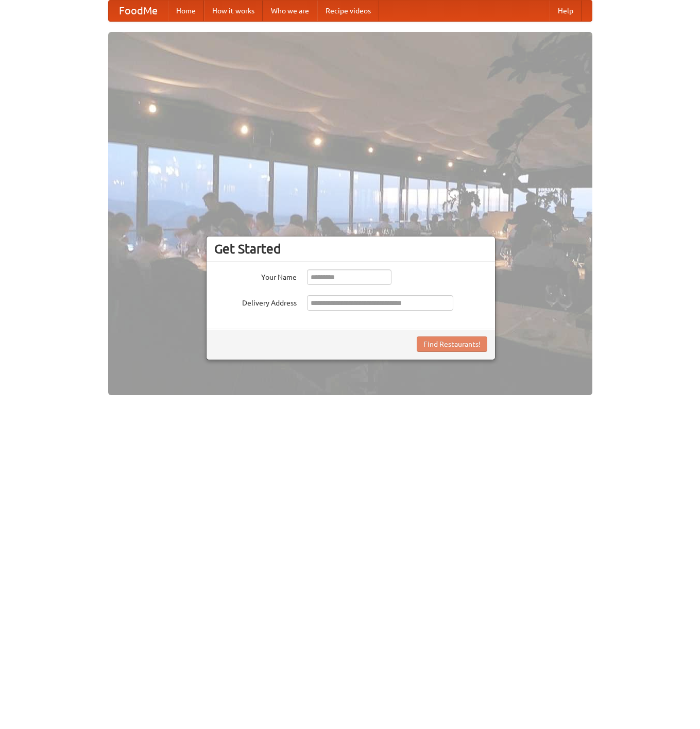 This screenshot has width=700, height=729. I want to click on a: Who we are, so click(290, 10).